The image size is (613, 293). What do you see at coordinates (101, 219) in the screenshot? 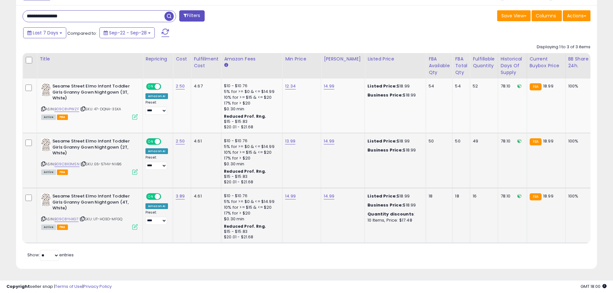
I see `span: | SKU: UT-HO3D-MFGQ` at bounding box center [101, 219].